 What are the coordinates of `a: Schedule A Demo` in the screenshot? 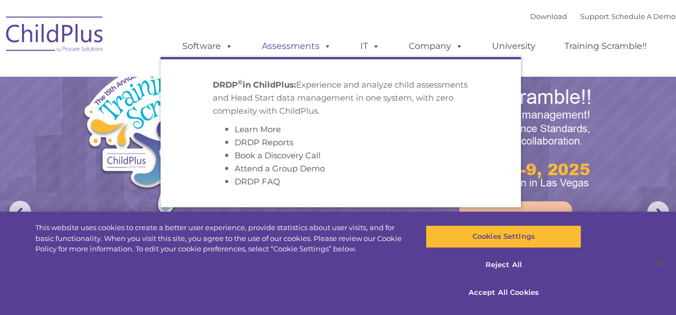 It's located at (643, 16).